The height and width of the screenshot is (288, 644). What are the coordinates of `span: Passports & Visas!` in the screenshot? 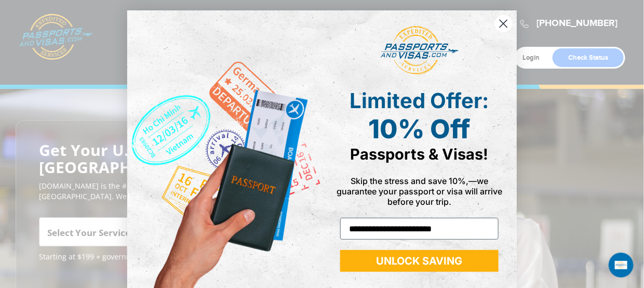 It's located at (420, 154).